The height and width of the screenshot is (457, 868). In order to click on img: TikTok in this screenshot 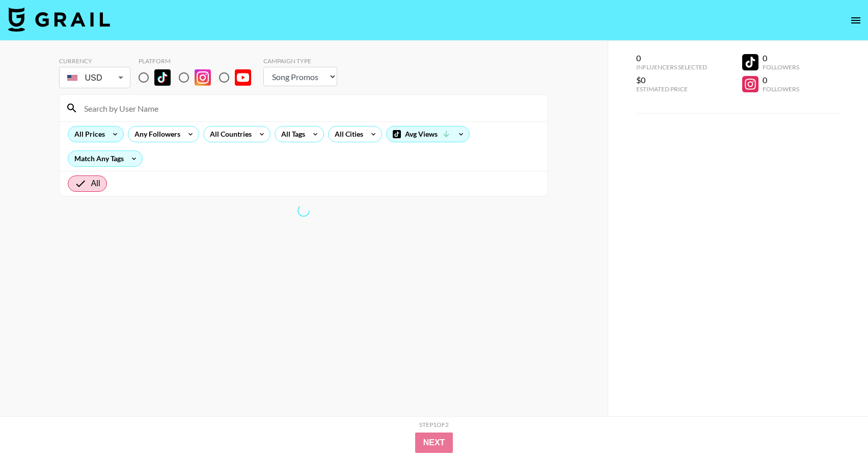, I will do `click(163, 77)`.